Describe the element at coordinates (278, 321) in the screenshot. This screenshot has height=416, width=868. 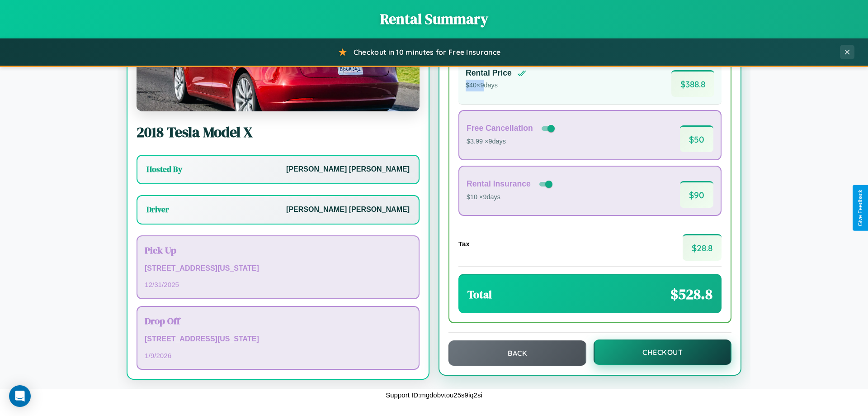
I see `h3: Drop Off` at that location.